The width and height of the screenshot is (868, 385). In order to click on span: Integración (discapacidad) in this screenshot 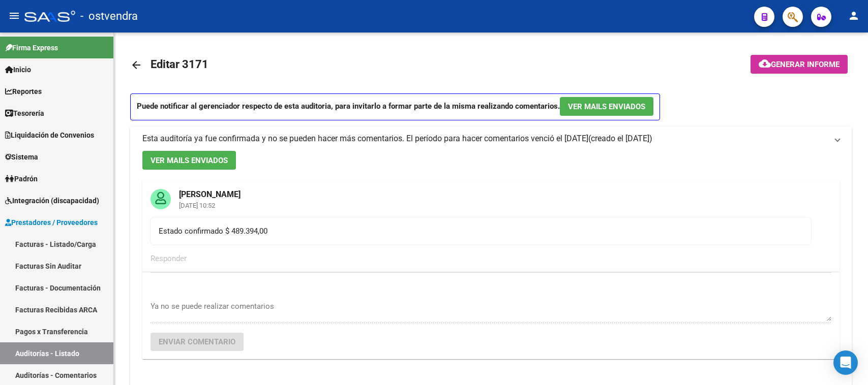, I will do `click(52, 201)`.